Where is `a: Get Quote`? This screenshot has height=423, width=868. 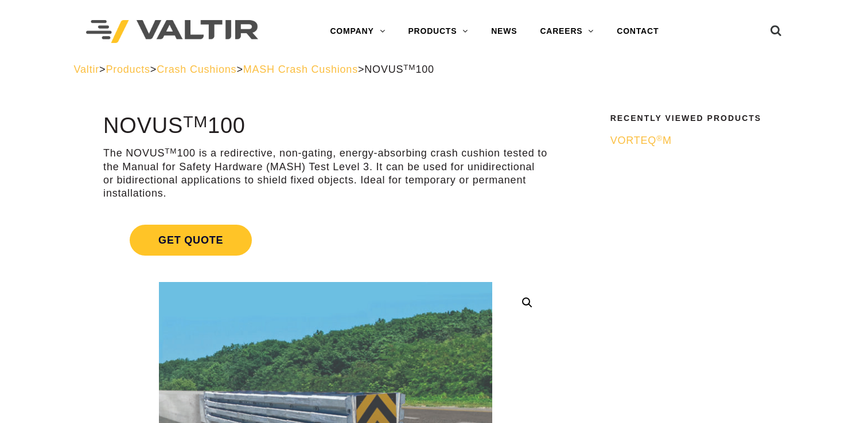 a: Get Quote is located at coordinates (326, 241).